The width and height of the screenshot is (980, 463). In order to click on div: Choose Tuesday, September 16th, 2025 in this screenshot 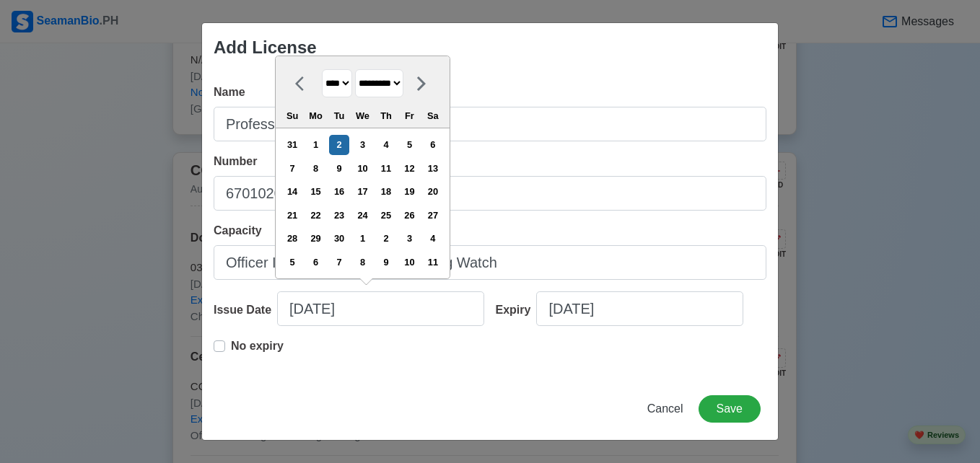, I will do `click(339, 191)`.